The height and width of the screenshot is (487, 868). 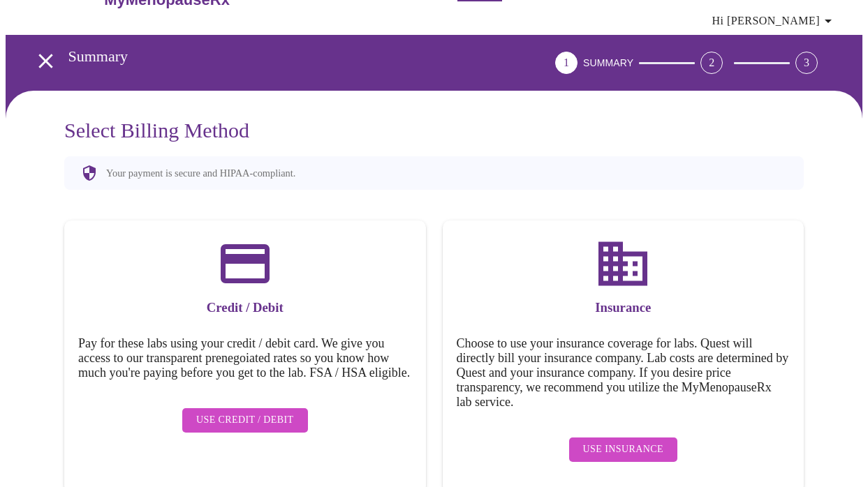 I want to click on h5: Choose to use your insurance coverage for labs. Quest will directly bill your insurance company. ..., so click(x=623, y=373).